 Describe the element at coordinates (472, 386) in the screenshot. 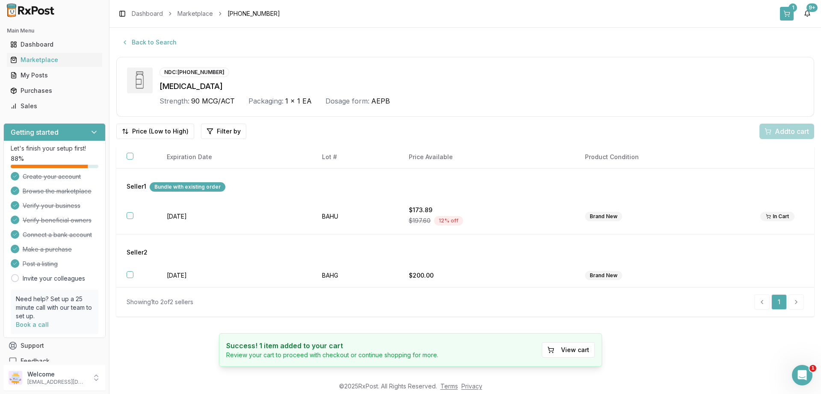

I see `a: Privacy` at that location.